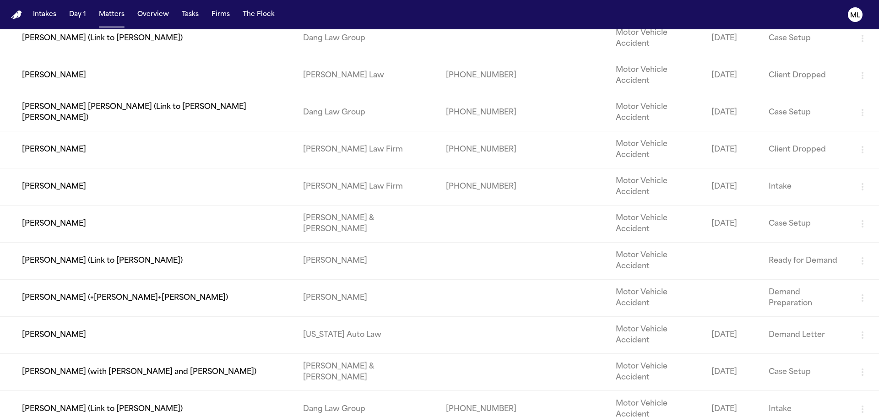 This screenshot has height=417, width=879. I want to click on button: Tasks, so click(190, 15).